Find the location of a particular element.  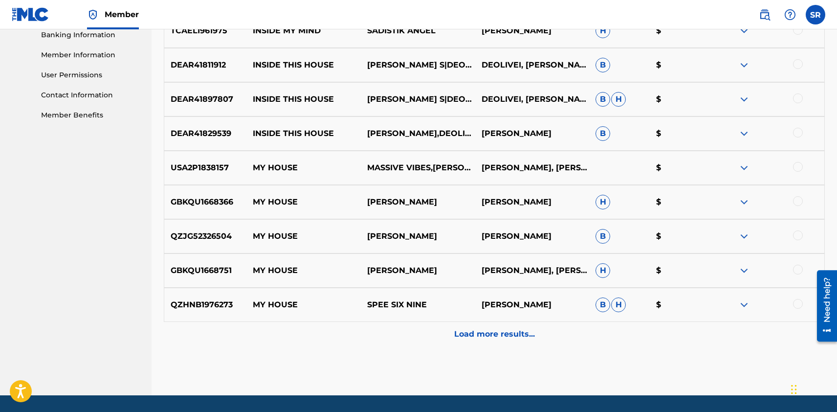

div: Chat Widget is located at coordinates (813, 388).